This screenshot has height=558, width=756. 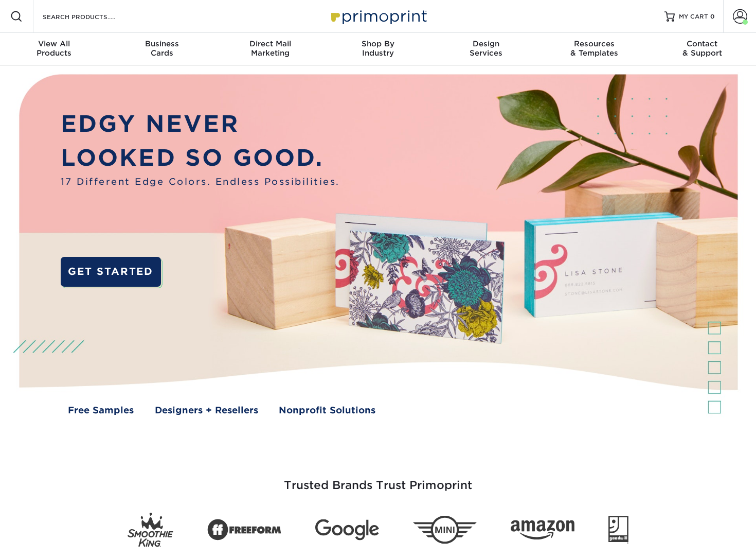 What do you see at coordinates (270, 49) in the screenshot?
I see `a: Direct MailMarketing` at bounding box center [270, 49].